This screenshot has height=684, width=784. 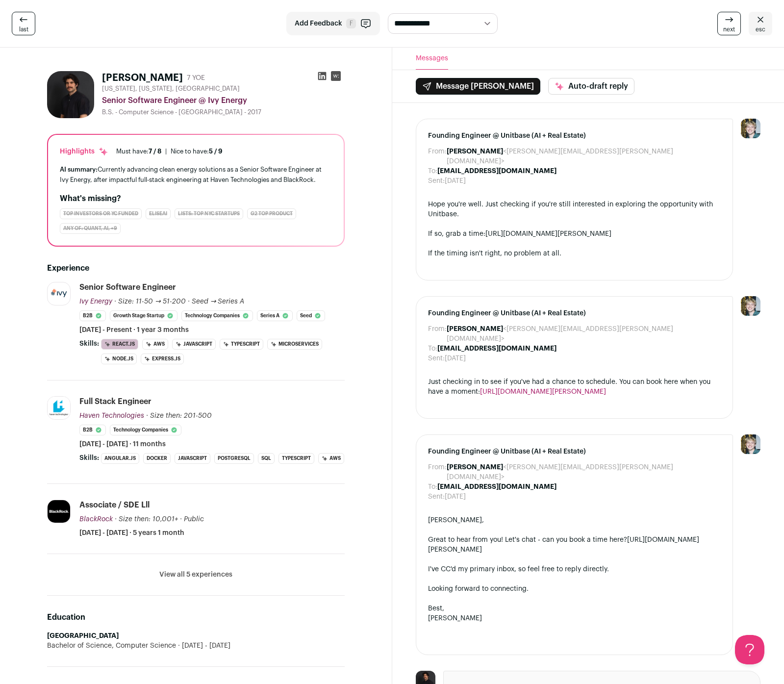 What do you see at coordinates (119, 359) in the screenshot?
I see `li: Node.js` at bounding box center [119, 359].